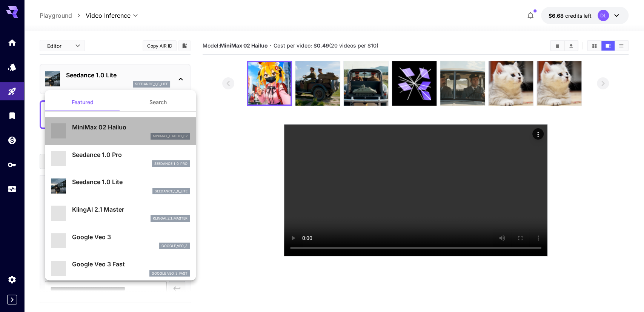 Image resolution: width=644 pixels, height=312 pixels. What do you see at coordinates (131, 264) in the screenshot?
I see `p: Google Veo 3 Fast` at bounding box center [131, 264].